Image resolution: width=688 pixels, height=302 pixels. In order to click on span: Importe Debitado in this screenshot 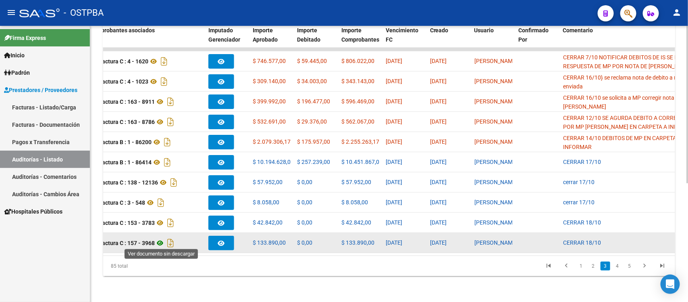, I will do `click(309, 35)`.